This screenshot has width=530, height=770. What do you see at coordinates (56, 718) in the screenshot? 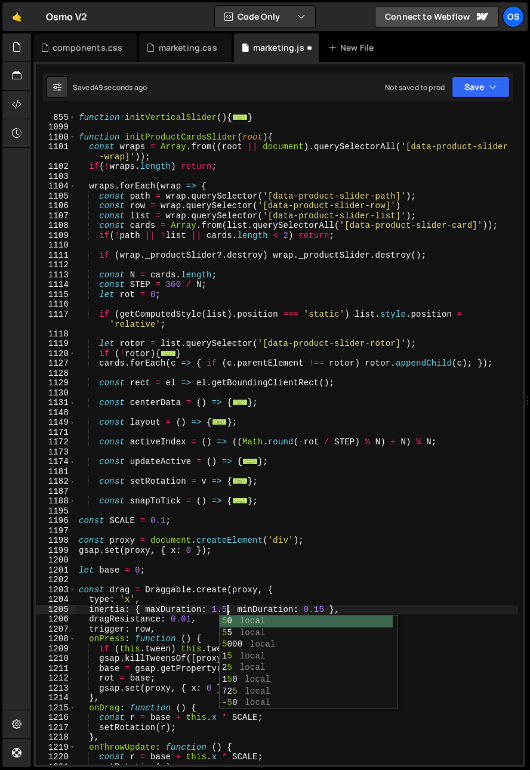
I see `div: 1216` at bounding box center [56, 718].